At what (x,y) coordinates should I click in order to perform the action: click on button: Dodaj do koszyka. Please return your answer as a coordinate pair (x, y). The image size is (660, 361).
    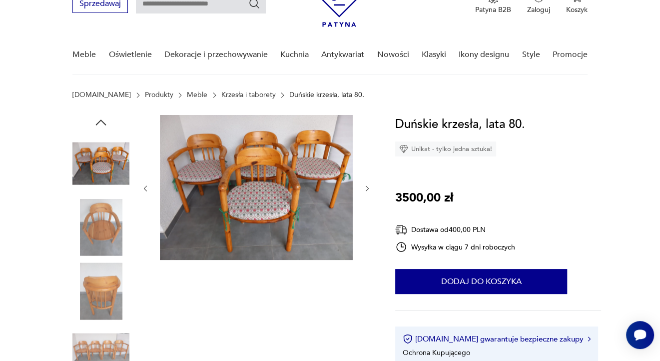
    Looking at the image, I should click on (481, 281).